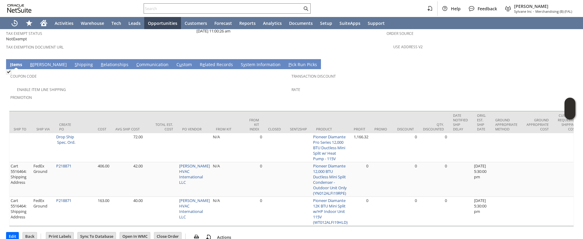 The height and width of the screenshot is (239, 583). Describe the element at coordinates (482, 122) in the screenshot. I see `div: Orig. Est. Ship Date` at that location.